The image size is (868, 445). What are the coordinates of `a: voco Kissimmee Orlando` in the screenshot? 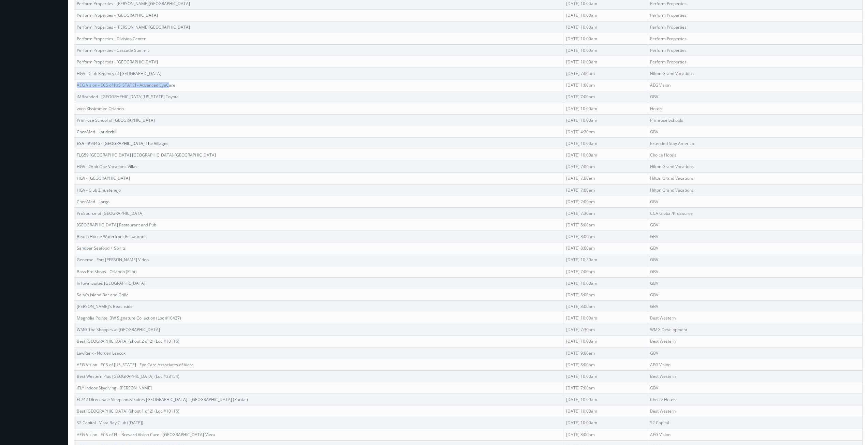 It's located at (100, 108).